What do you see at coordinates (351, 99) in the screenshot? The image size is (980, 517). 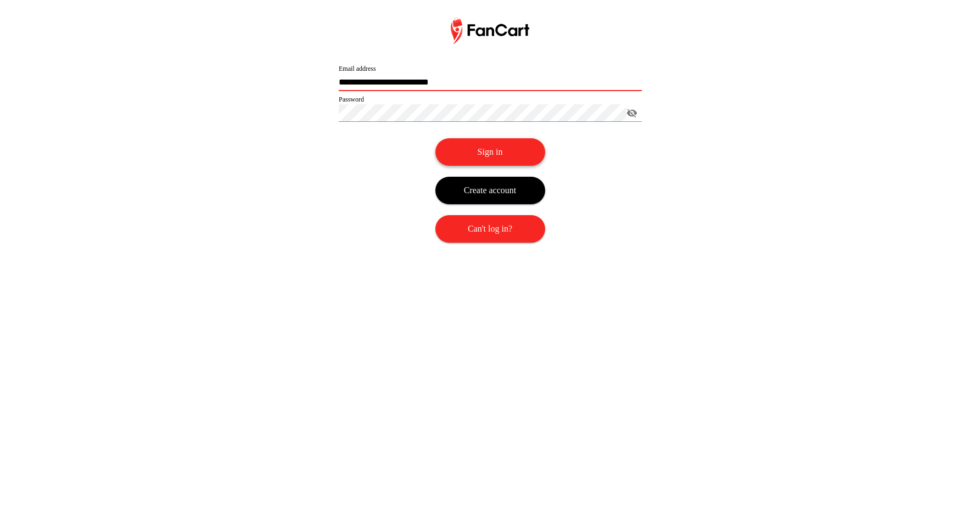 I see `label: Password` at bounding box center [351, 99].